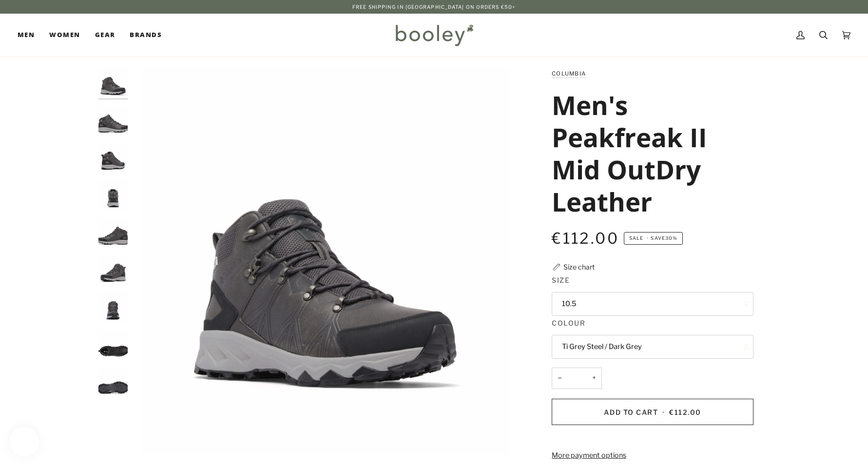 The image size is (868, 466). What do you see at coordinates (64, 35) in the screenshot?
I see `a: Women` at bounding box center [64, 35].